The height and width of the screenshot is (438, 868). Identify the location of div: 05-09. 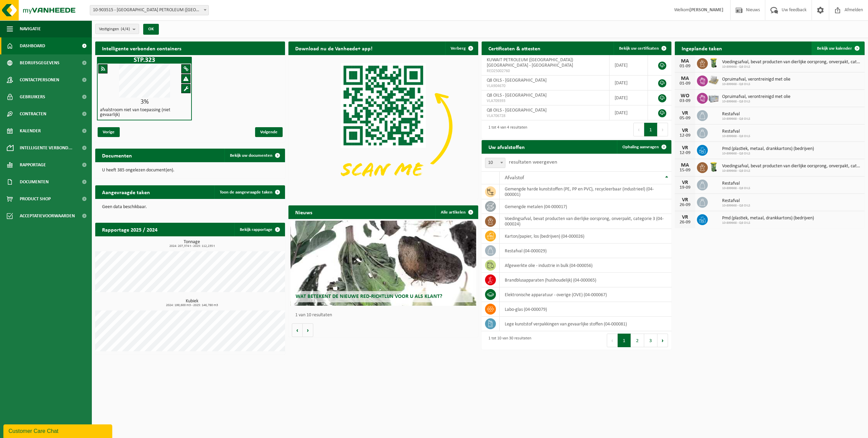
(685, 118).